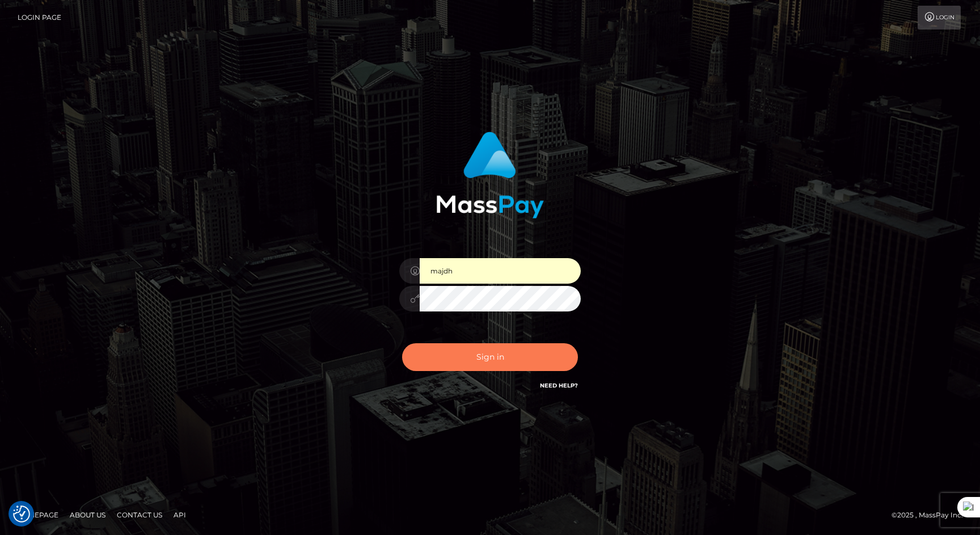  Describe the element at coordinates (37, 515) in the screenshot. I see `a: Homepage` at that location.